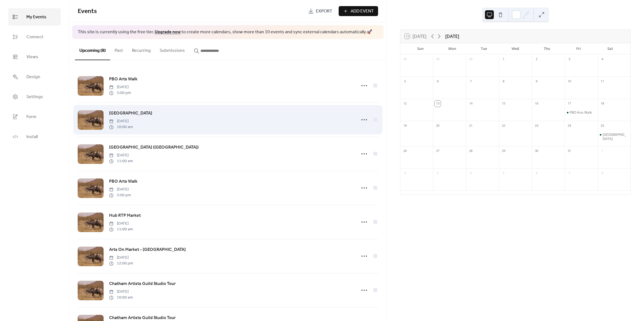  Describe the element at coordinates (87, 11) in the screenshot. I see `span: Events` at that location.